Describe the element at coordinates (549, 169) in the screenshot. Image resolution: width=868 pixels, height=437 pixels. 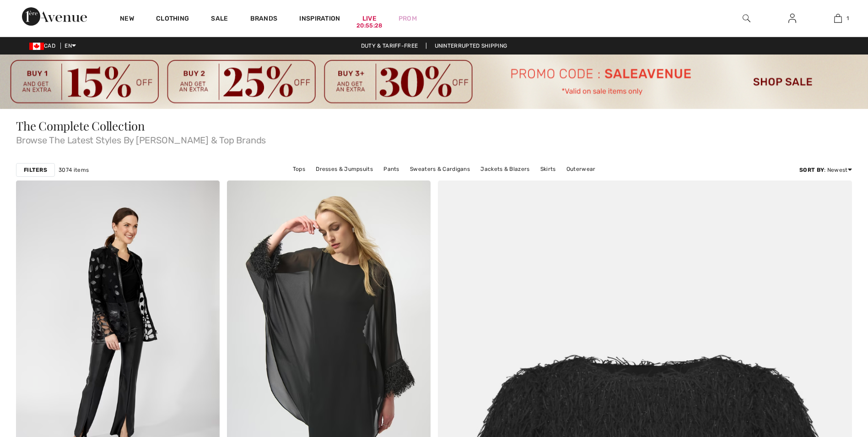
I see `a: Skirts` at that location.